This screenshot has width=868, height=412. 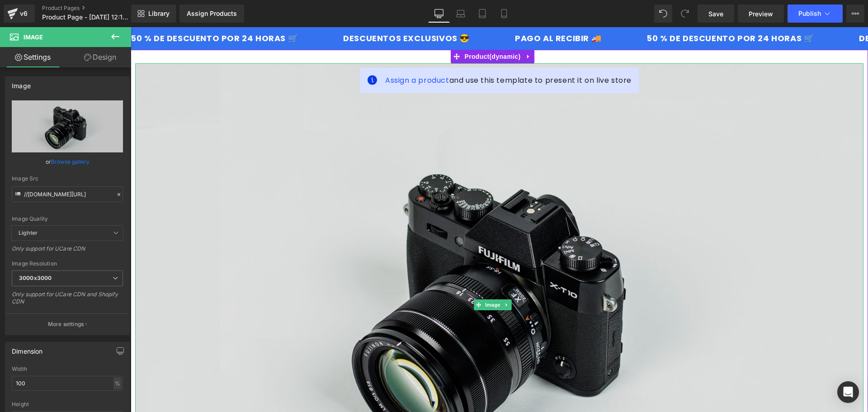 What do you see at coordinates (67, 161) in the screenshot?
I see `div: or` at bounding box center [67, 161].